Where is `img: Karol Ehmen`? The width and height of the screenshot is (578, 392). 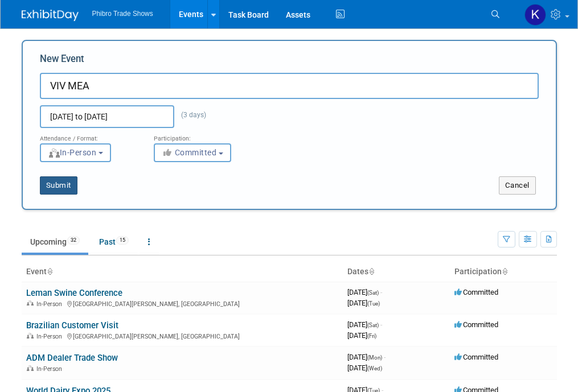 img: Karol Ehmen is located at coordinates (536, 15).